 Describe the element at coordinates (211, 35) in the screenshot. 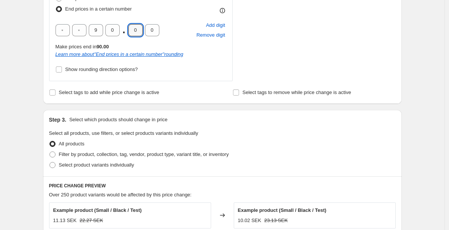

I see `span: Remove digit` at that location.